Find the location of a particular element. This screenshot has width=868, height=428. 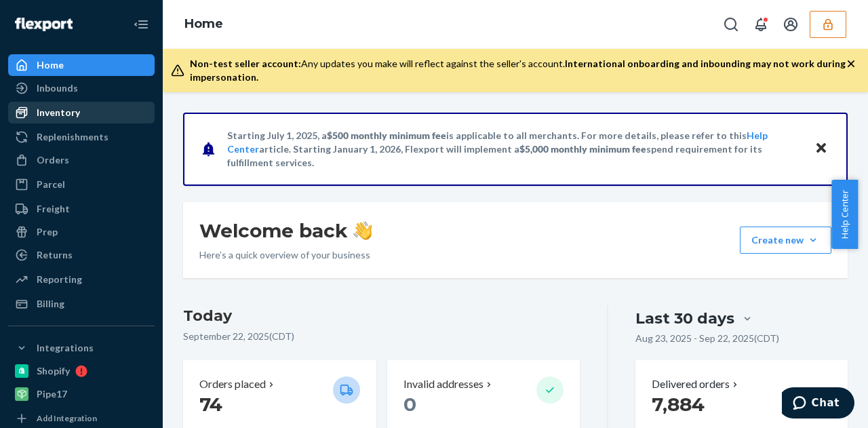

div: Home is located at coordinates (50, 65).